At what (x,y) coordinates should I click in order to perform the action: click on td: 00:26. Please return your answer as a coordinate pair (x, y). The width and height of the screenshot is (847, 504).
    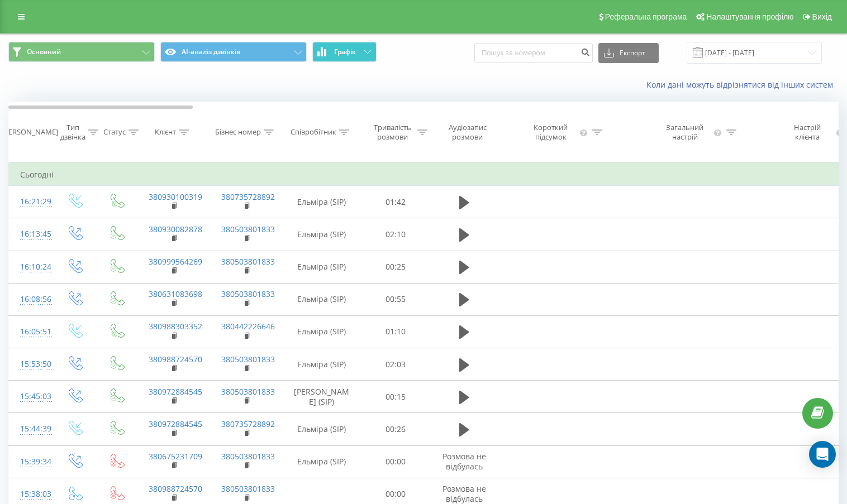
    Looking at the image, I should click on (396, 429).